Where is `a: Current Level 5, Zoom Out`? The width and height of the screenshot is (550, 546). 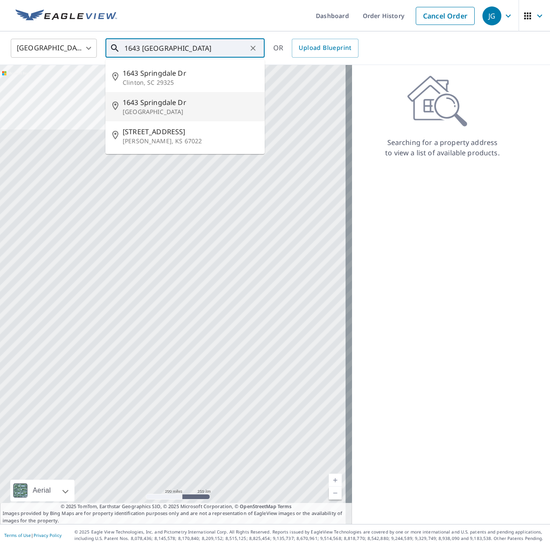 a: Current Level 5, Zoom Out is located at coordinates (335, 493).